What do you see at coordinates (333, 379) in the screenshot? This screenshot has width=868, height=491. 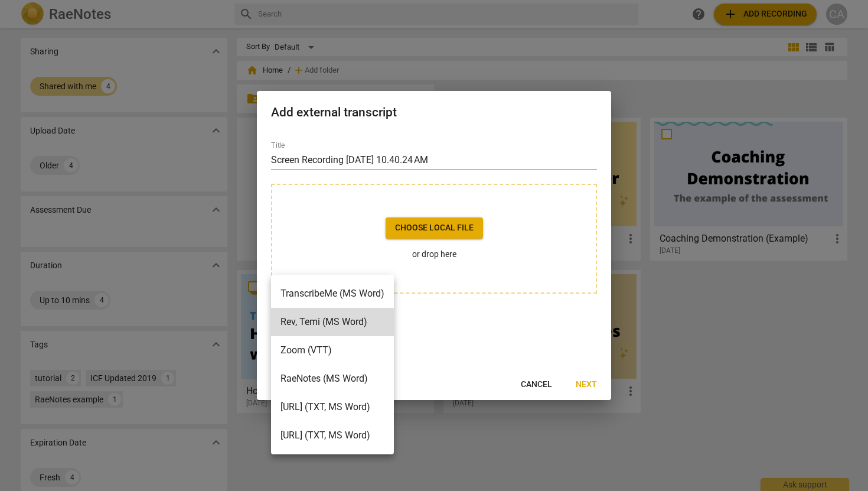 I see `li: RaeNotes (MS Word)` at bounding box center [333, 379].